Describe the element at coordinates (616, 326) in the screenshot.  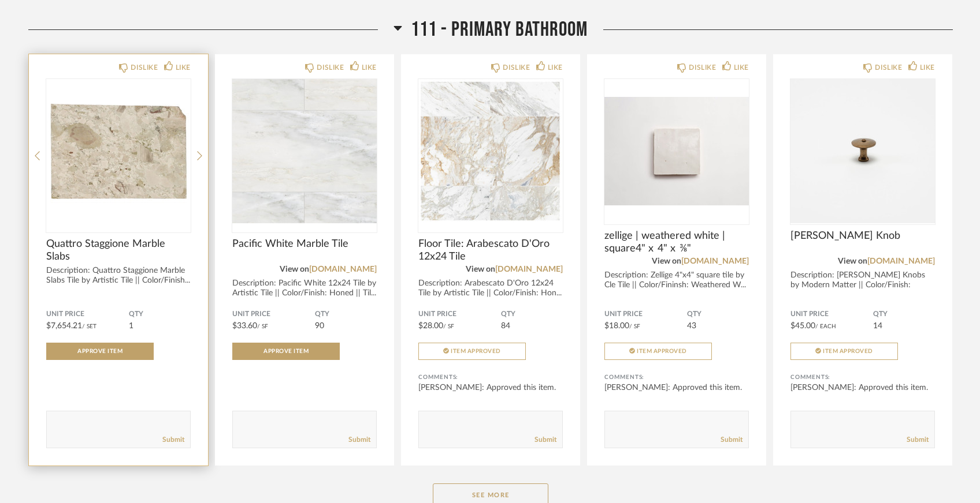
I see `span: $18.00` at that location.